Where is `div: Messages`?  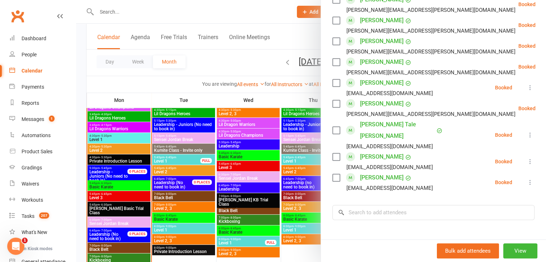
div: Messages is located at coordinates (33, 119).